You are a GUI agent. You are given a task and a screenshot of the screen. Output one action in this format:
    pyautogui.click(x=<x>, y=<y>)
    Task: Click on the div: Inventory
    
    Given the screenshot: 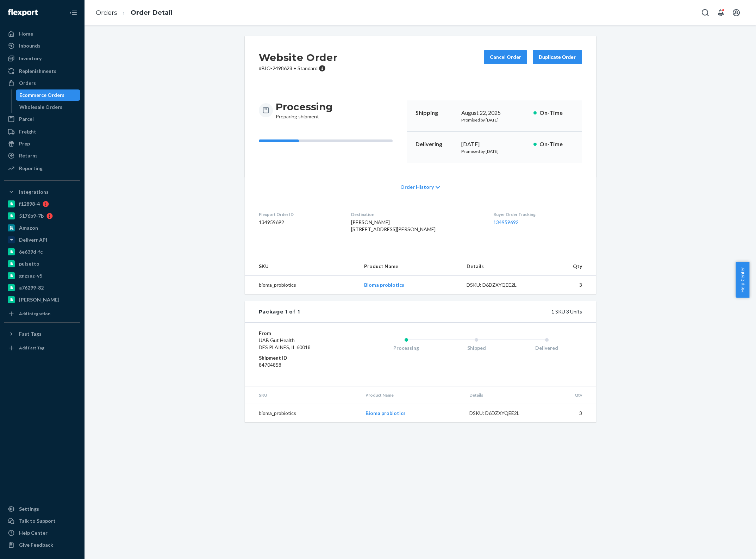 What is the action you would take?
    pyautogui.click(x=30, y=58)
    